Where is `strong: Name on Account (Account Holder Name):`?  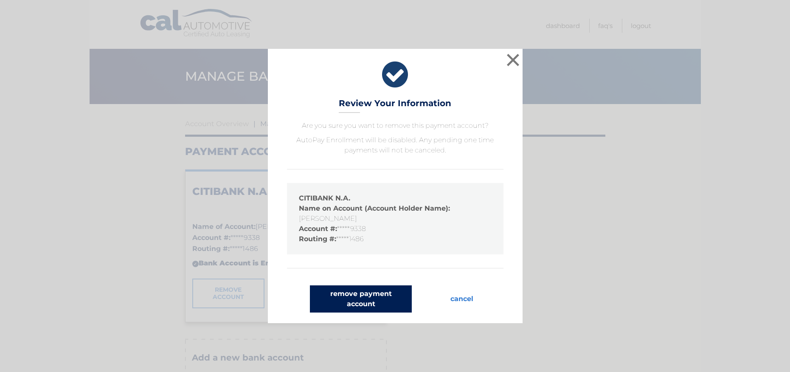
strong: Name on Account (Account Holder Name): is located at coordinates (375, 208).